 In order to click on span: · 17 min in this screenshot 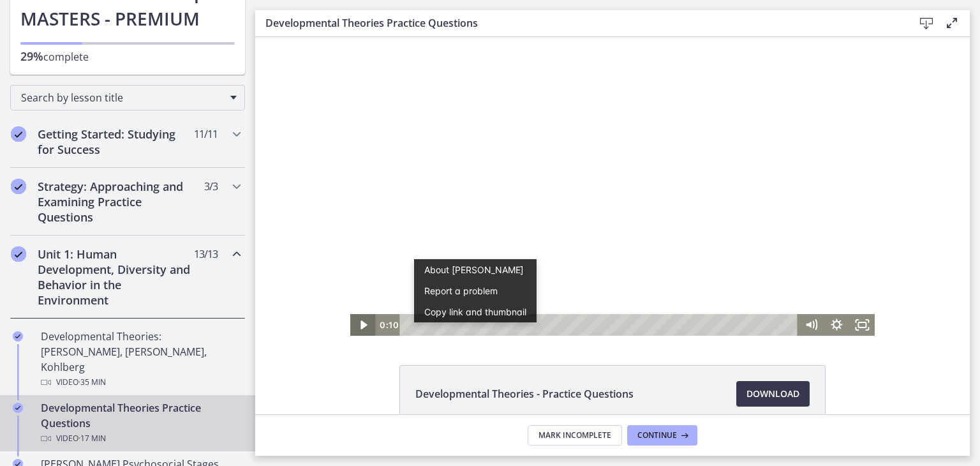, I will do `click(92, 438)`.